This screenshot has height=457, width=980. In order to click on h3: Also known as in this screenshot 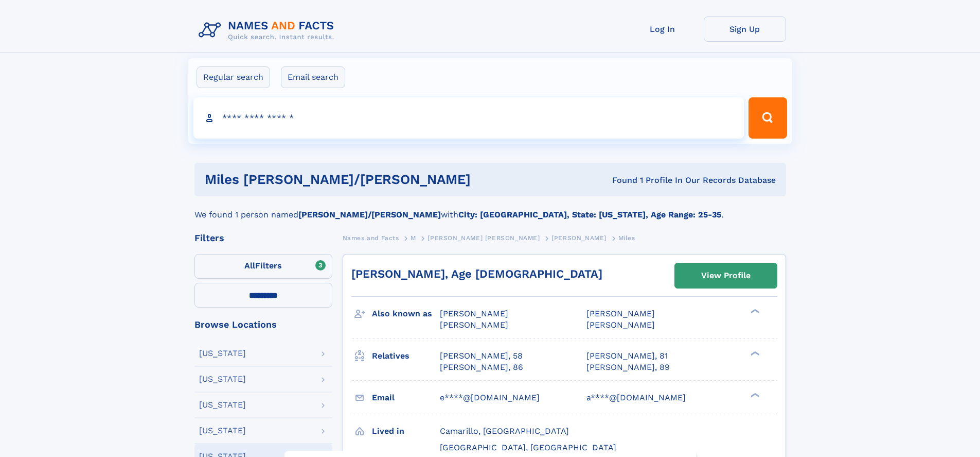, I will do `click(406, 314)`.